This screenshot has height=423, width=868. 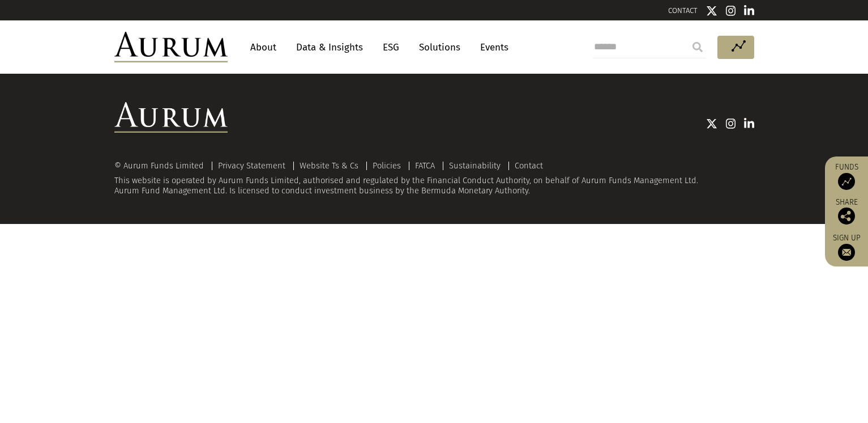 I want to click on div: © Aurum Funds Limited, so click(x=162, y=165).